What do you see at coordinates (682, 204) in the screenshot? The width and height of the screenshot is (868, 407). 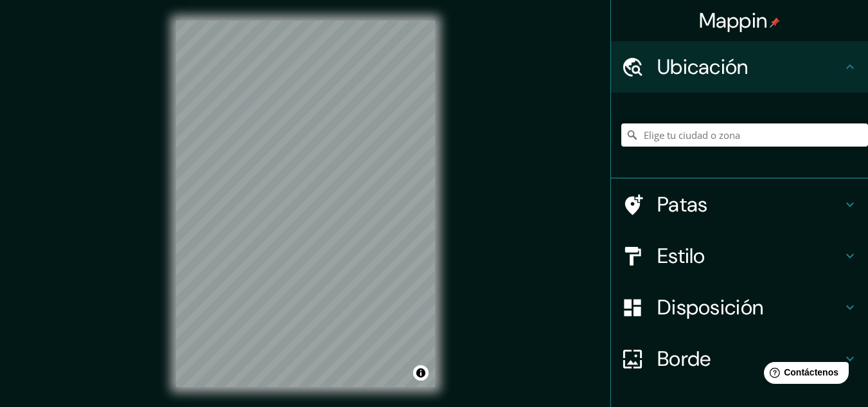 I see `font: Patas` at bounding box center [682, 204].